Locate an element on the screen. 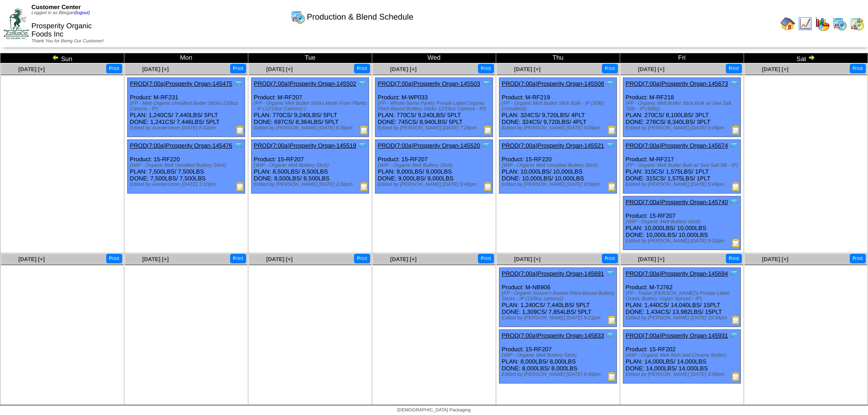 The height and width of the screenshot is (415, 868). a: PROD(7:00a)Prosperity Organ-145691 is located at coordinates (553, 273).